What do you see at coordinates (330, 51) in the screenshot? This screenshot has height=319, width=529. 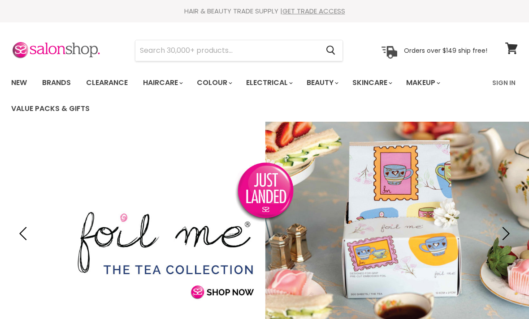 I see `button: Search` at bounding box center [330, 51].